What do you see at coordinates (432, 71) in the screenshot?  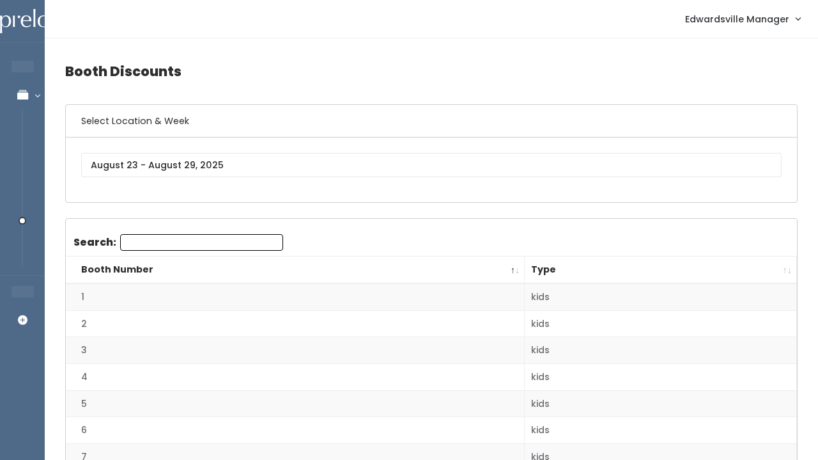 I see `h4: Booth Discounts` at bounding box center [432, 71].